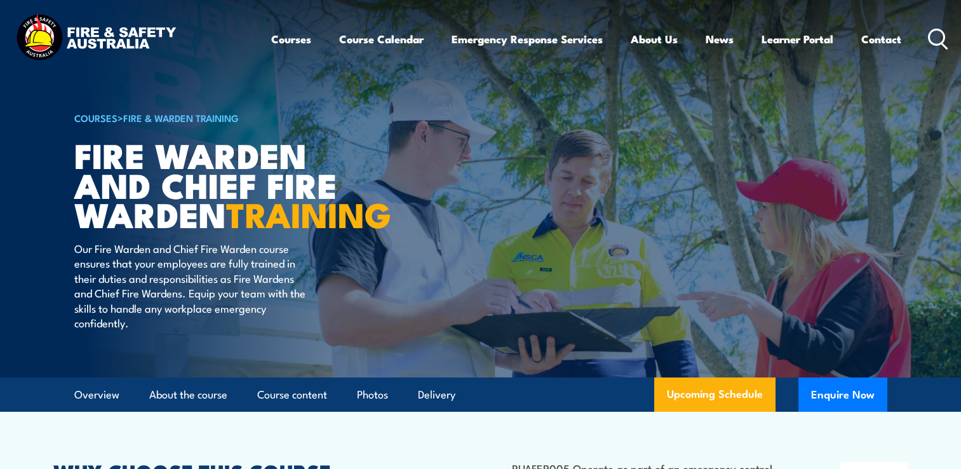 This screenshot has height=469, width=961. I want to click on a: Fire & Warden Training, so click(181, 117).